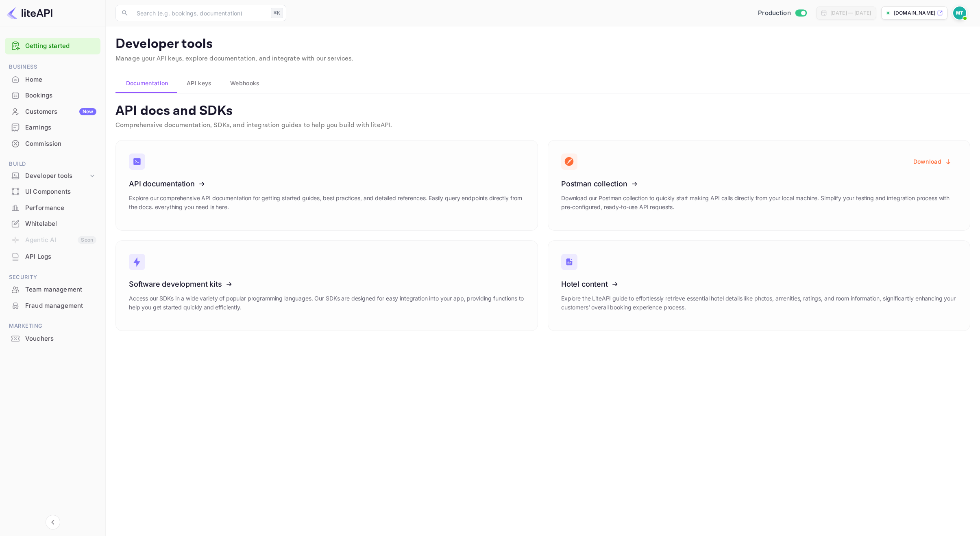 The height and width of the screenshot is (536, 980). What do you see at coordinates (327, 203) in the screenshot?
I see `p: Explore our comprehensive API documentation for getting started guides, best practices, and detai...` at bounding box center [327, 203].